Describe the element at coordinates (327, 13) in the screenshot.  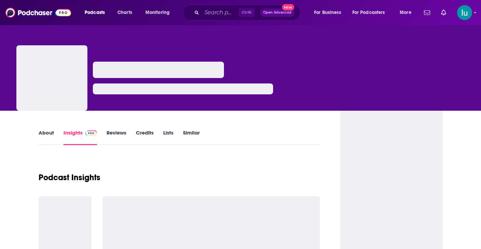
I see `span: For Business` at that location.